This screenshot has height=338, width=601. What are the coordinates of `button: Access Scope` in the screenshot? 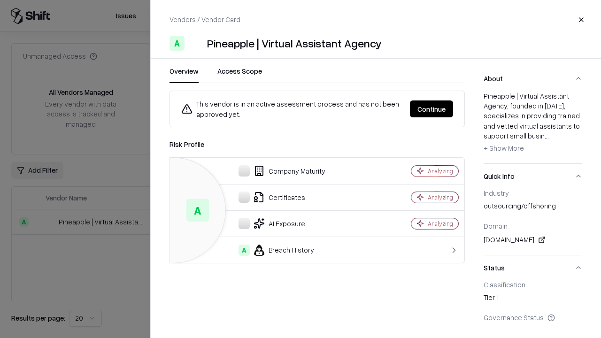 It's located at (239, 75).